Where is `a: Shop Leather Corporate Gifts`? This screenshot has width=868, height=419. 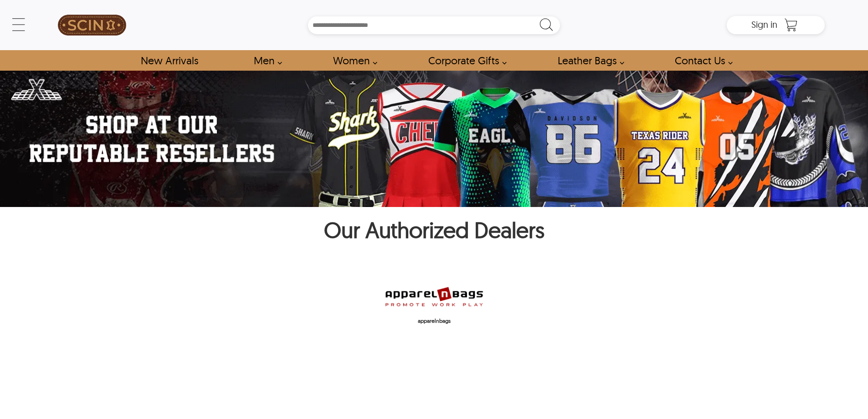
a: Shop Leather Corporate Gifts is located at coordinates (465, 60).